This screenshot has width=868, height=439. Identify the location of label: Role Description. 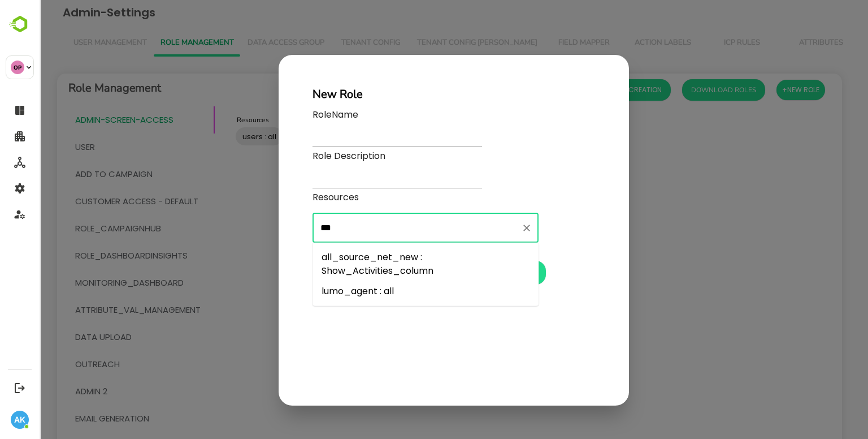
(358, 156).